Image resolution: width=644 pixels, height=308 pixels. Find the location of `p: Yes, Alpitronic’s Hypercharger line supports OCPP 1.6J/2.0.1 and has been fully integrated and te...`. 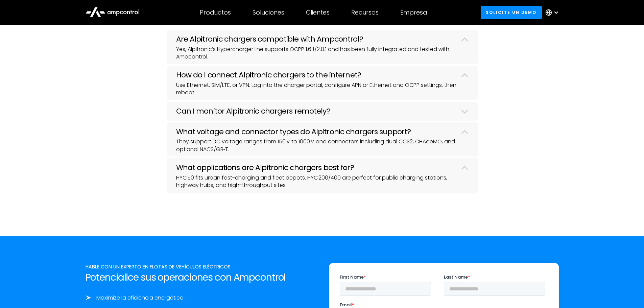

p: Yes, Alpitronic’s Hypercharger line supports OCPP 1.6J/2.0.1 and has been fully integrated and te... is located at coordinates (322, 53).